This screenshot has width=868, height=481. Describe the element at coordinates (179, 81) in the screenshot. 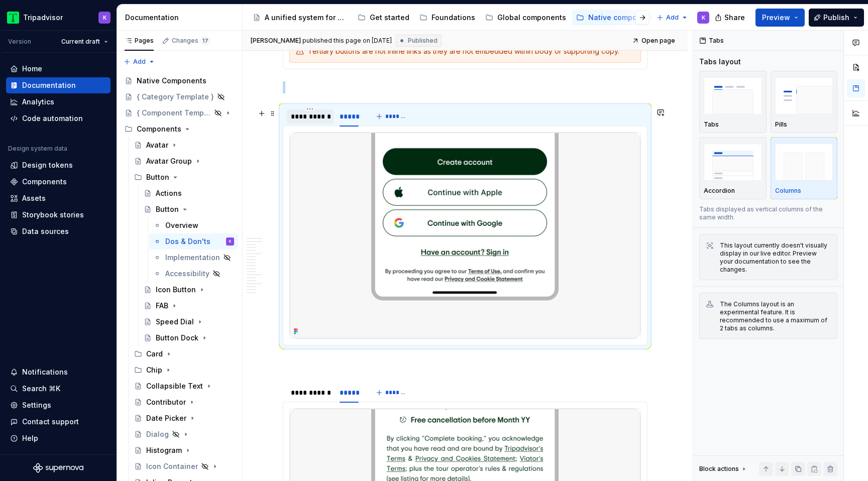

I see `a: Native Components` at that location.